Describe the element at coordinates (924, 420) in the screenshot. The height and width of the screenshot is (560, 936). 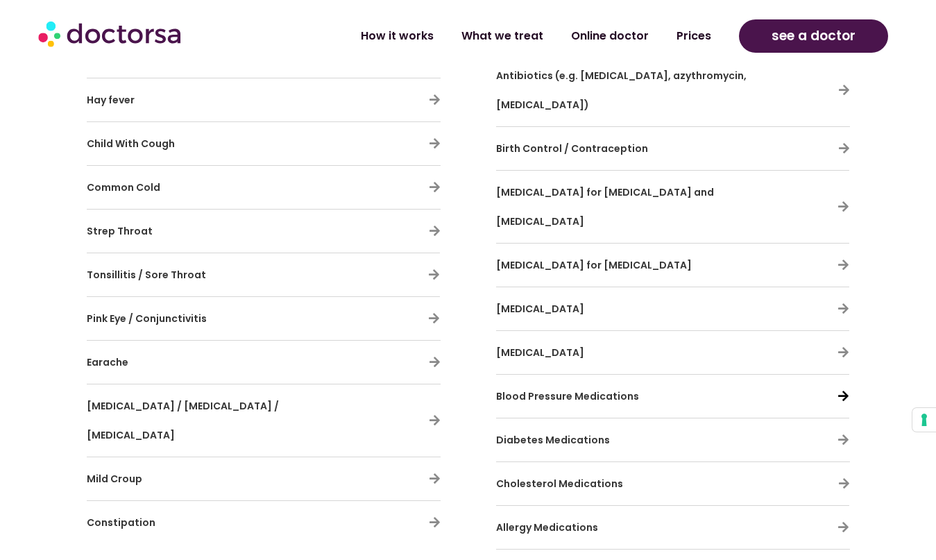
I see `button: Your consent preferences for tracking technologies` at that location.